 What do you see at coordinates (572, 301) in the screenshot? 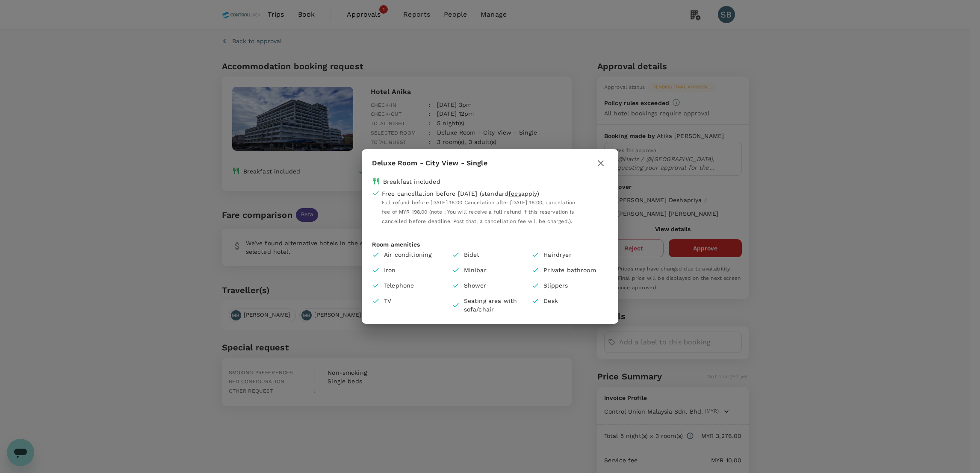
I see `p: Desk` at bounding box center [572, 301].